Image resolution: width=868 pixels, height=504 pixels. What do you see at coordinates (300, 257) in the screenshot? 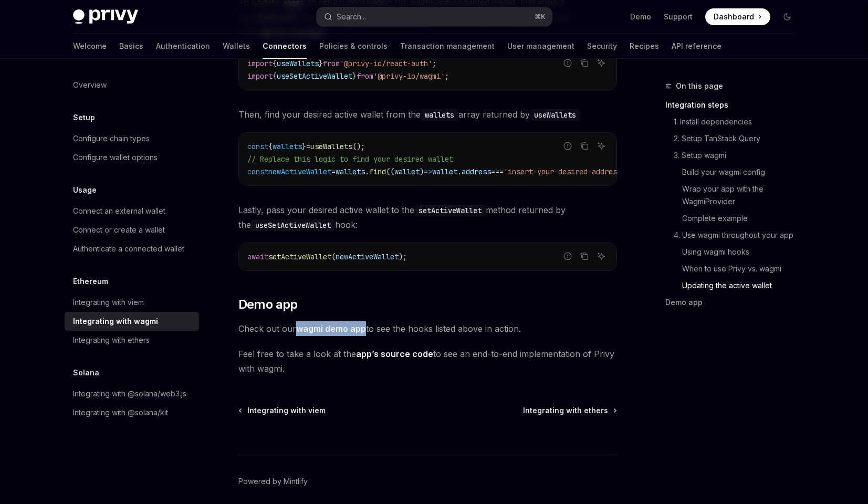
I see `span: setActiveWallet` at bounding box center [300, 257].